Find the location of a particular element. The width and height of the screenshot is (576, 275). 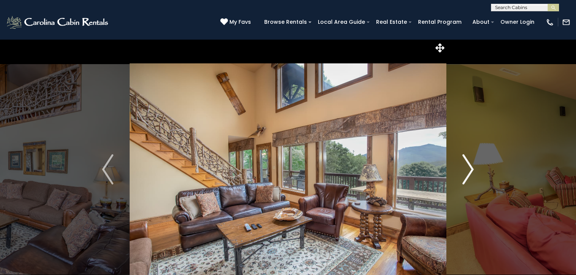

a: About is located at coordinates (481, 22).